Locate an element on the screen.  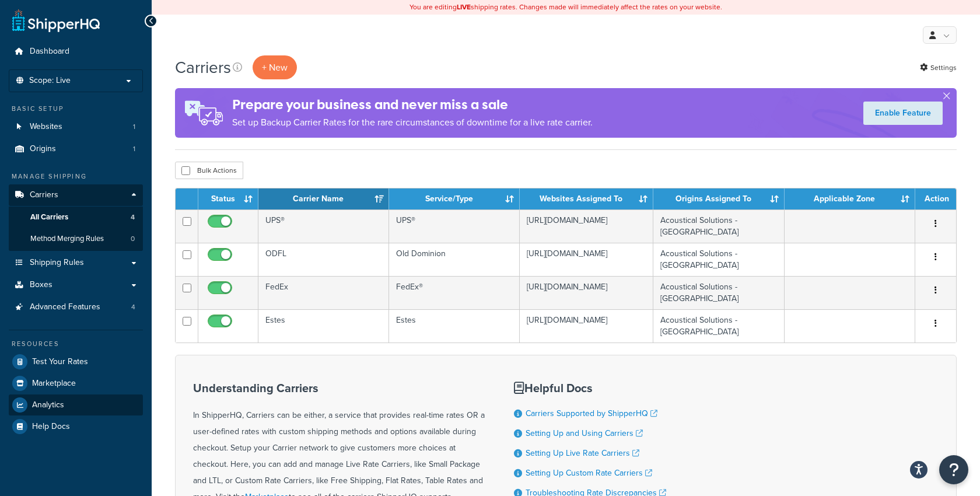
li: Websites is located at coordinates (76, 126).